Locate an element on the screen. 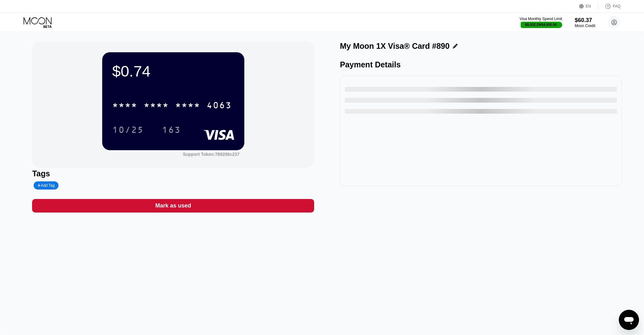 This screenshot has width=644, height=335. div: My Moon 1X Visa® Card #890 is located at coordinates (394, 46).